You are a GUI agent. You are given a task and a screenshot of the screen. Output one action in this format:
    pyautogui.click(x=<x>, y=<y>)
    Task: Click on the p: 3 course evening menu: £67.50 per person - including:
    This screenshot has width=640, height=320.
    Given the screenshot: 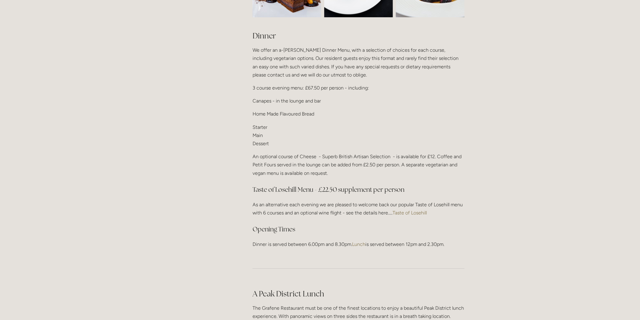 What is the action you would take?
    pyautogui.click(x=359, y=88)
    